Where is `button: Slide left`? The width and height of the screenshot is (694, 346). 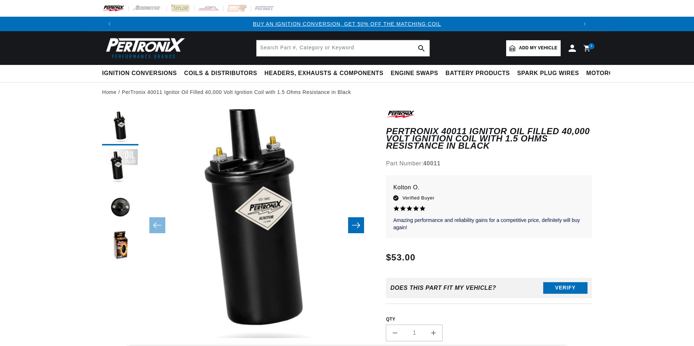
button: Slide left is located at coordinates (157, 226).